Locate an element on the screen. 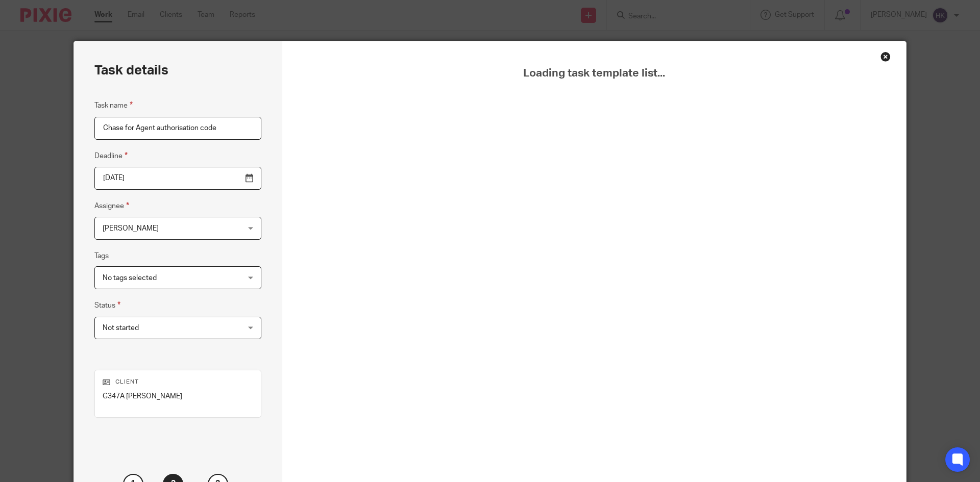 Image resolution: width=980 pixels, height=482 pixels. input: Task name is located at coordinates (178, 128).